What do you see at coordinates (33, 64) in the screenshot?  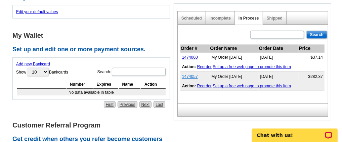 I see `a: Add new Bankcard` at bounding box center [33, 64].